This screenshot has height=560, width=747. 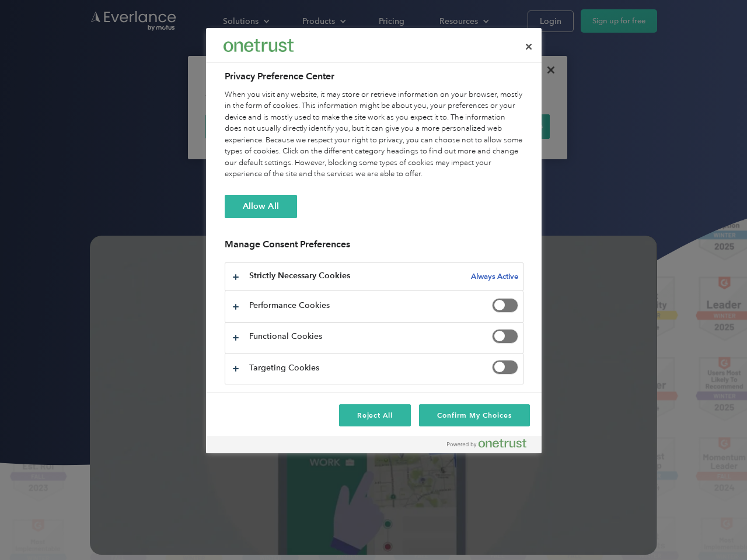 What do you see at coordinates (258, 45) in the screenshot?
I see `div: Everlance` at bounding box center [258, 45].